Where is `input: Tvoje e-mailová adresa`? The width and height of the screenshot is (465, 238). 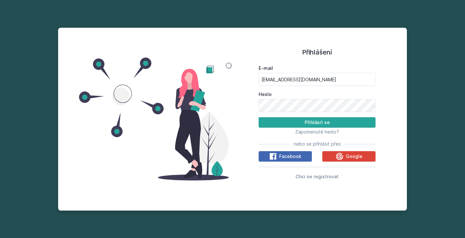 input: Tvoje e-mailová adresa is located at coordinates (317, 79).